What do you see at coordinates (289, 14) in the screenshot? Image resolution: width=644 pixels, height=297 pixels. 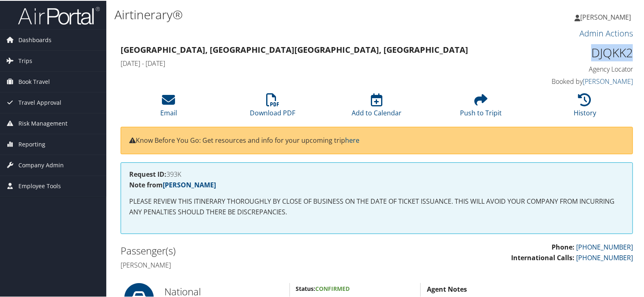 I see `h1: Airtinerary®` at bounding box center [289, 14].